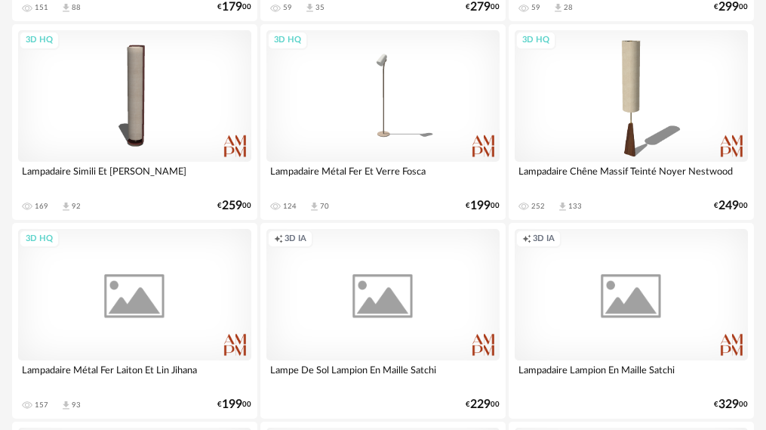 The width and height of the screenshot is (766, 430). What do you see at coordinates (575, 206) in the screenshot?
I see `div: 133` at bounding box center [575, 206].